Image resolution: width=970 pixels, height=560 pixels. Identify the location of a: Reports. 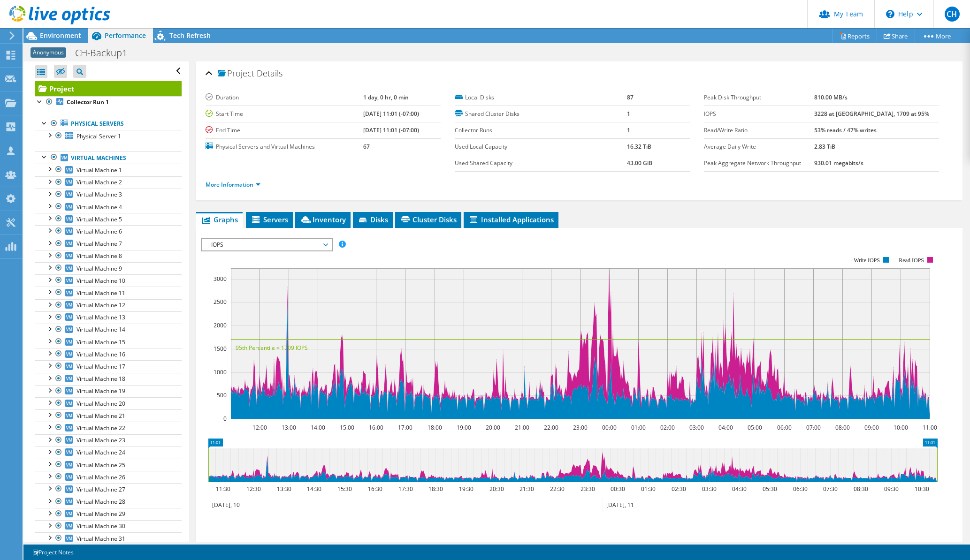
(854, 35).